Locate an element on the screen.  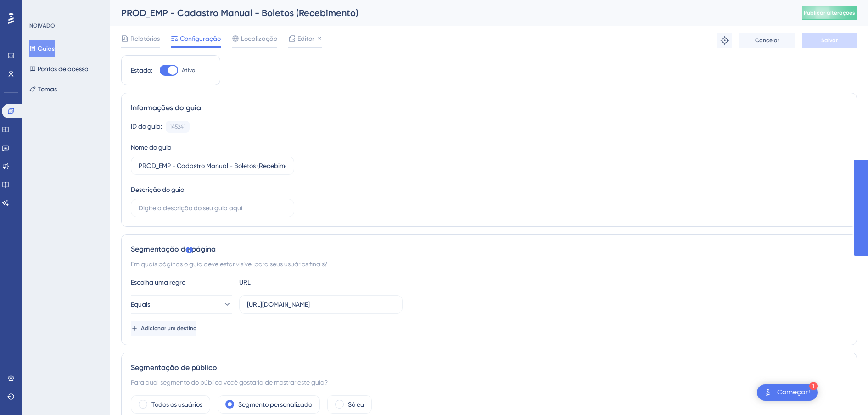
div: Segmentação de página is located at coordinates (489, 249).